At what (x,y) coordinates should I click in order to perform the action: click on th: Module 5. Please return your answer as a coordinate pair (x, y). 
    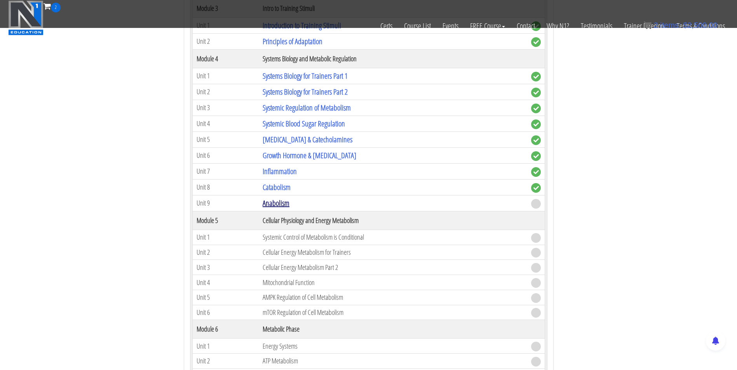
    Looking at the image, I should click on (225, 221).